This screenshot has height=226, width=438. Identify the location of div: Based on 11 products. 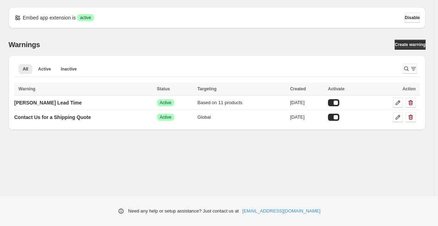
(241, 103).